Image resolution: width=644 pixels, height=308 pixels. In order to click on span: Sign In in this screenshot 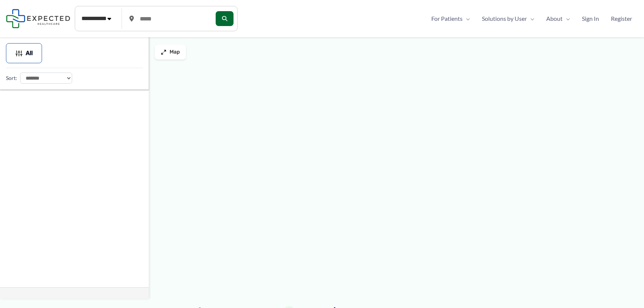, I will do `click(590, 18)`.